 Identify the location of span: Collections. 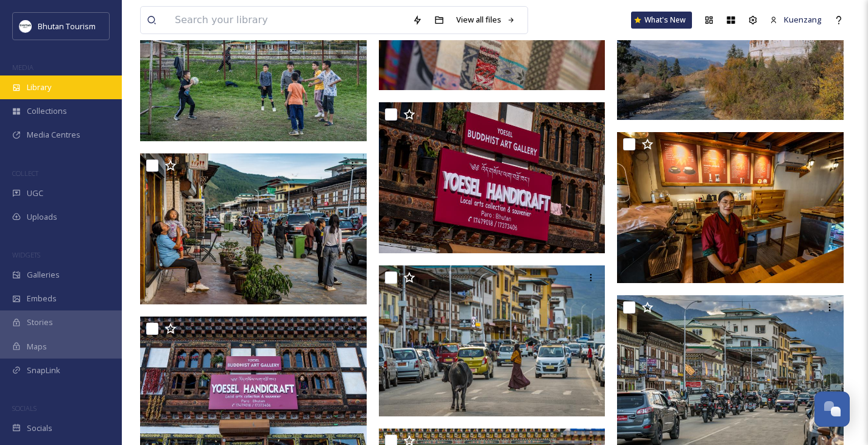
(47, 111).